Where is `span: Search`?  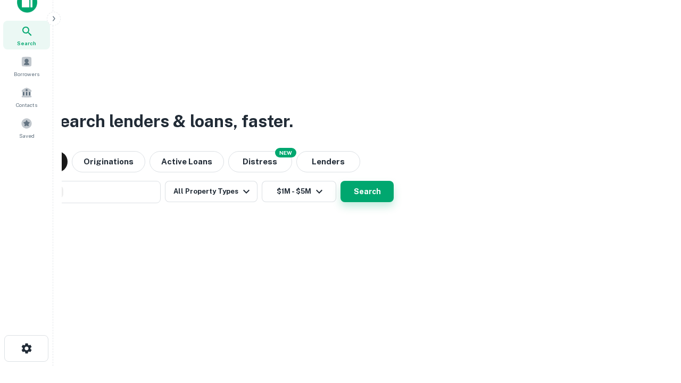
span: Search is located at coordinates (27, 43).